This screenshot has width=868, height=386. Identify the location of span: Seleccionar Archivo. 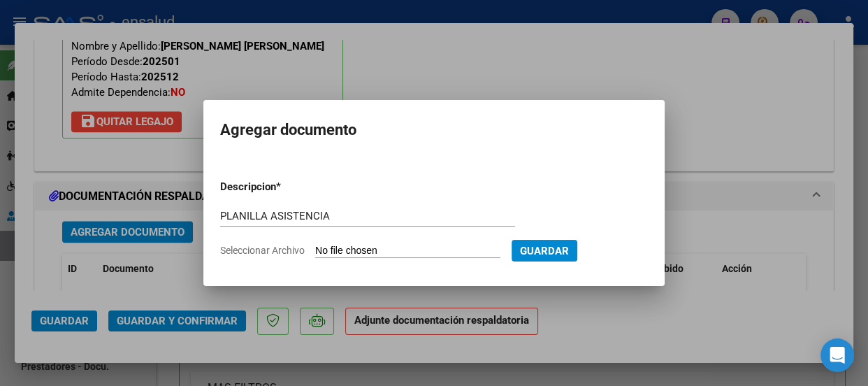
(262, 250).